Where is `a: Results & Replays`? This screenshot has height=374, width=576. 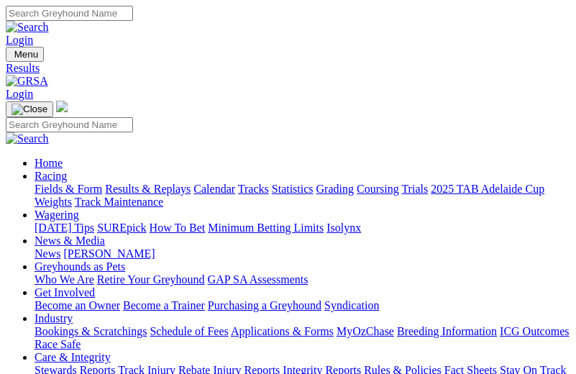 a: Results & Replays is located at coordinates (148, 189).